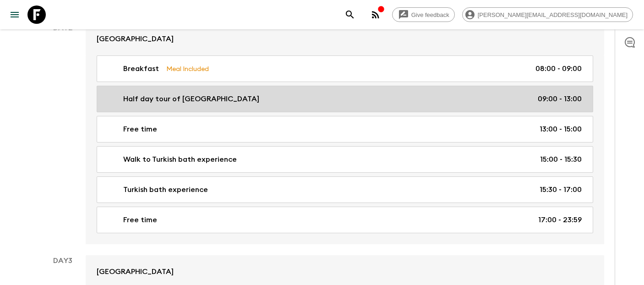 Image resolution: width=644 pixels, height=285 pixels. What do you see at coordinates (561, 190) in the screenshot?
I see `p: 15:30 - 17:00` at bounding box center [561, 190].